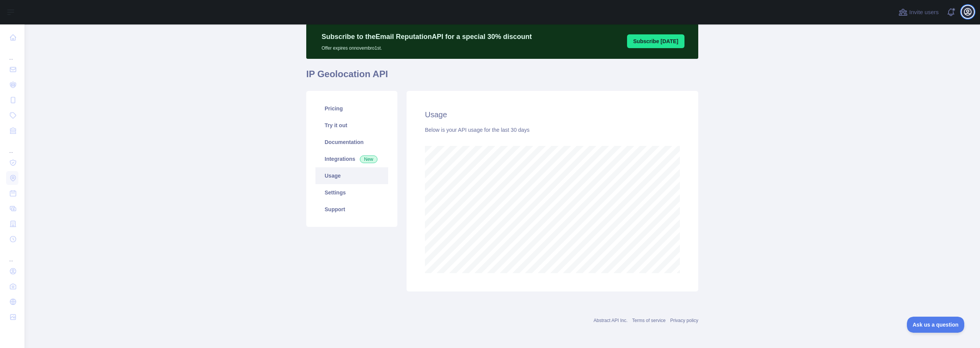  What do you see at coordinates (352, 143) in the screenshot?
I see `a: Documentation` at bounding box center [352, 143].